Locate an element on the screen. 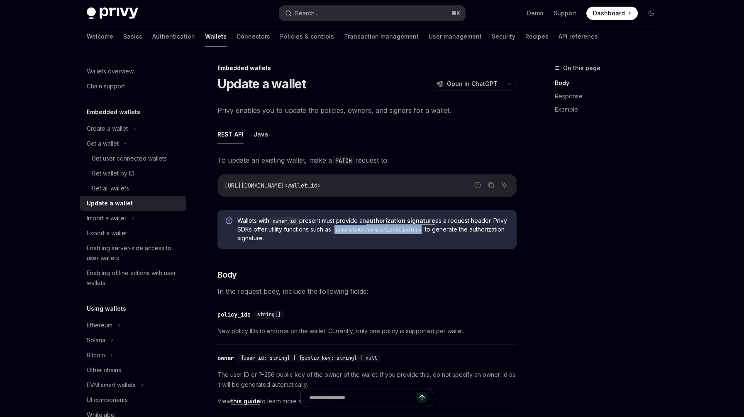 Image resolution: width=744 pixels, height=417 pixels. div: Search... is located at coordinates (306, 13).